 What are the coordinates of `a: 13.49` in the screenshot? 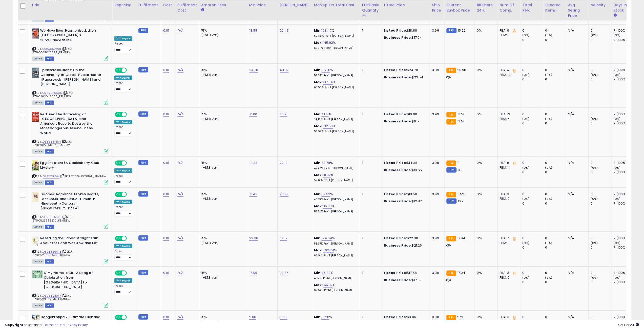 It's located at (253, 194).